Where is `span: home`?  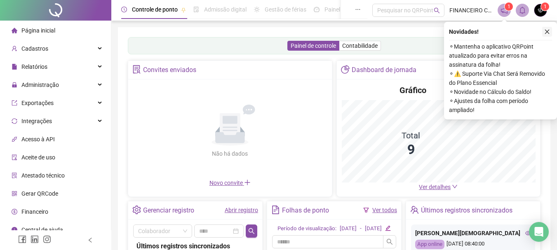 span: home is located at coordinates (14, 31).